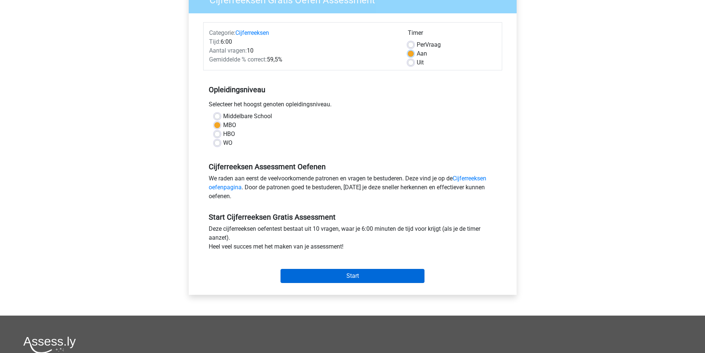 Image resolution: width=705 pixels, height=353 pixels. I want to click on div: We raden aan eerst de veelvoorkomende patronen en vragen te bestuderen. Deze vind je op de . Door..., so click(353, 189).